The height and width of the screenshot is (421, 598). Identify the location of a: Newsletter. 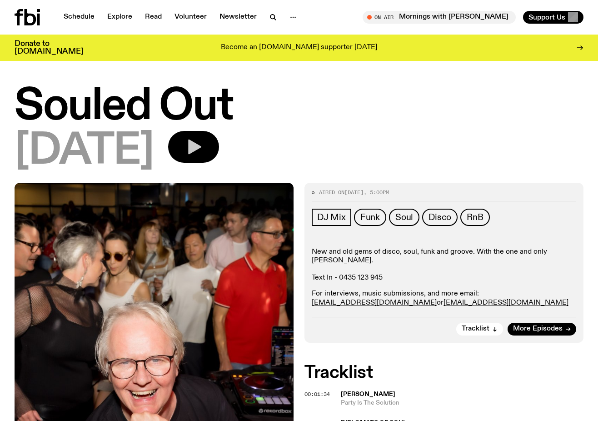
(238, 17).